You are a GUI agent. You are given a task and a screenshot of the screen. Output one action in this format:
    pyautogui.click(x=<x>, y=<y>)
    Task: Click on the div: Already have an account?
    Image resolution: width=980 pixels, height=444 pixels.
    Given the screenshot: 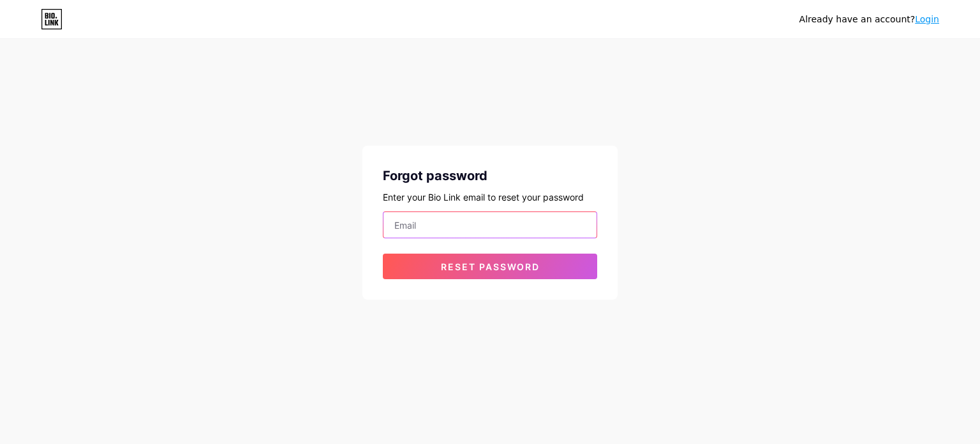 What is the action you would take?
    pyautogui.click(x=869, y=19)
    